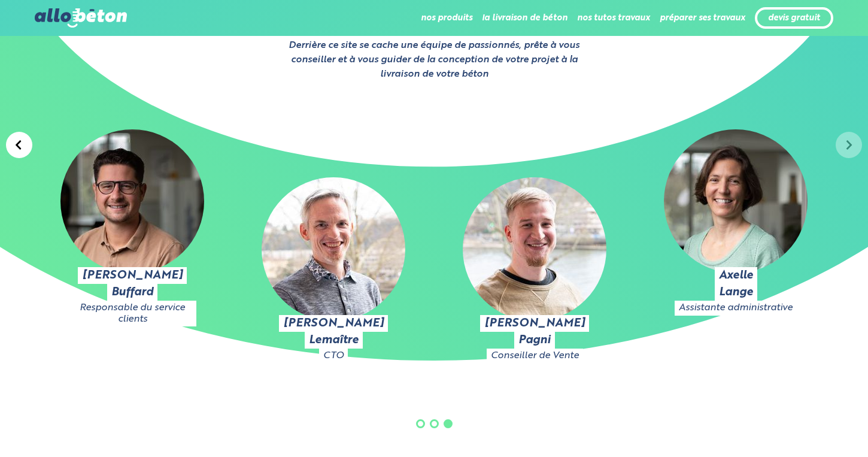 Image resolution: width=868 pixels, height=457 pixels. I want to click on a: devis gratuit, so click(794, 18).